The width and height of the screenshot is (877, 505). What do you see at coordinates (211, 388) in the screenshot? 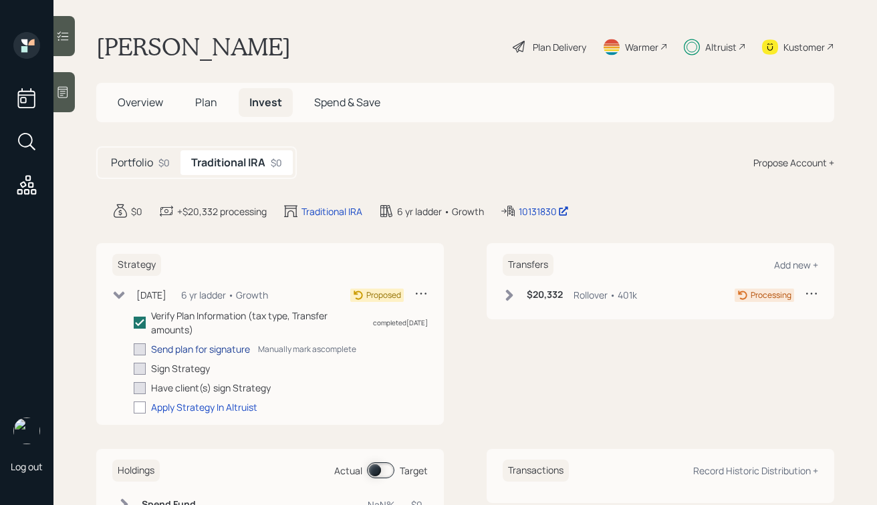
I see `div: Have client(s) sign Strategy` at bounding box center [211, 388].